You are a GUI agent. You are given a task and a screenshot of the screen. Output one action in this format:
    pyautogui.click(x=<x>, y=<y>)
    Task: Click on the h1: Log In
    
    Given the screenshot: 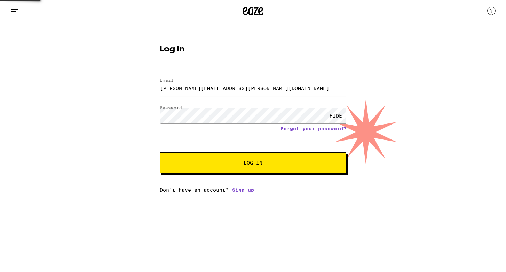 What is the action you would take?
    pyautogui.click(x=253, y=49)
    